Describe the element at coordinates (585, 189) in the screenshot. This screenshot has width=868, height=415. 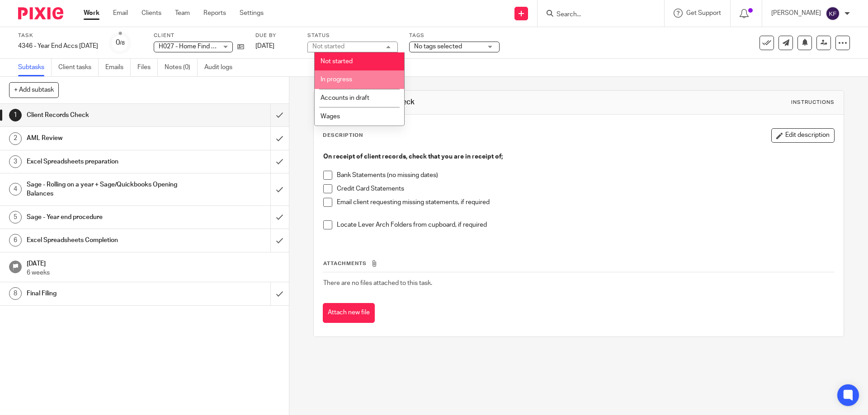
I see `p: Credit Card Statements` at that location.